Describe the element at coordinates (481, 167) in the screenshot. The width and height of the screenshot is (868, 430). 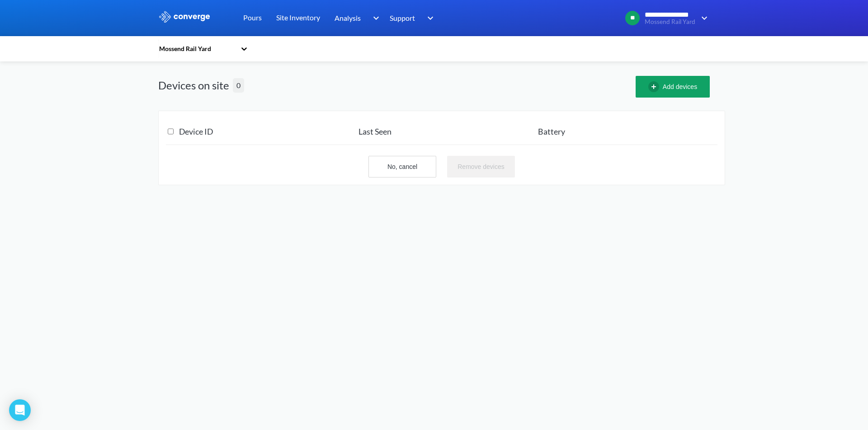
I see `button: Remove devices` at that location.